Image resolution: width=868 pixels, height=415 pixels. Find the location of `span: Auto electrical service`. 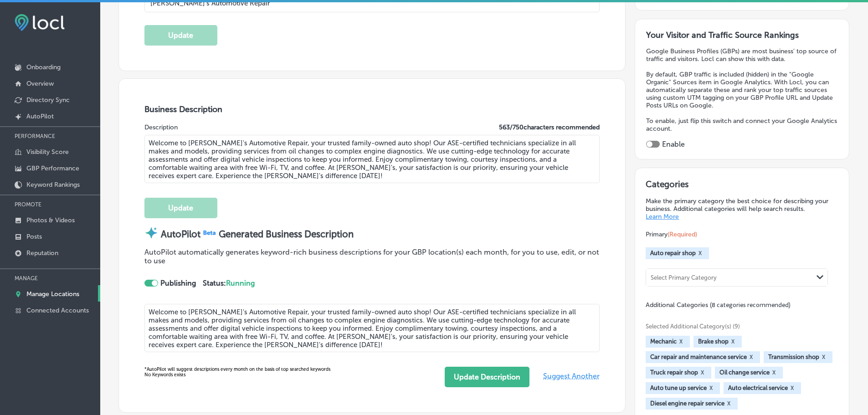

span: Auto electrical service is located at coordinates (757, 388).